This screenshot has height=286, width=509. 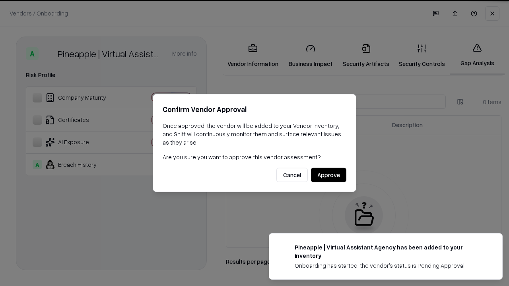 I want to click on h2: Confirm Vendor Approval, so click(x=254, y=109).